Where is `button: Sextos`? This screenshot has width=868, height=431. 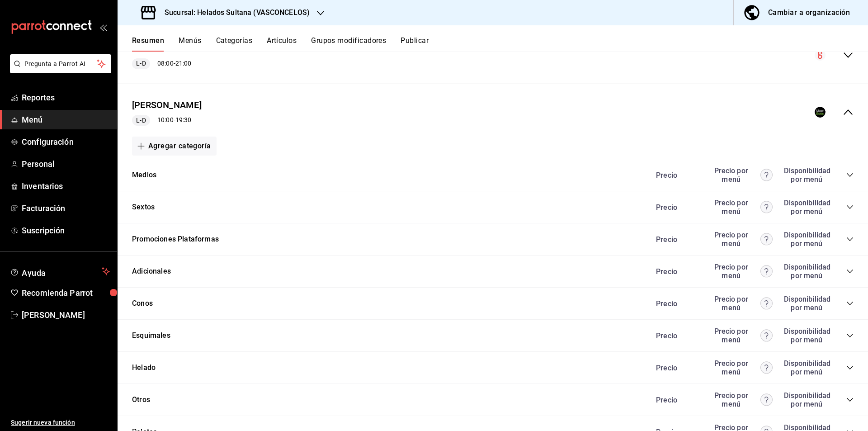 button: Sextos is located at coordinates (143, 207).